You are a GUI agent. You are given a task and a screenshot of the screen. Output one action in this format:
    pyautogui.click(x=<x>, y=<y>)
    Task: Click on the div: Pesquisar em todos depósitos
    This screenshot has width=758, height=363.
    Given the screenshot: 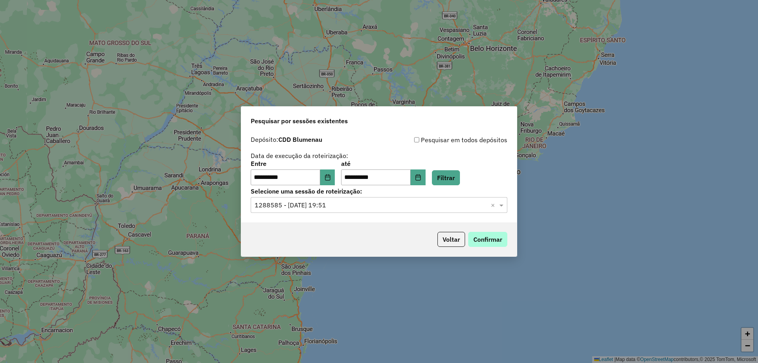 What is the action you would take?
    pyautogui.click(x=443, y=140)
    